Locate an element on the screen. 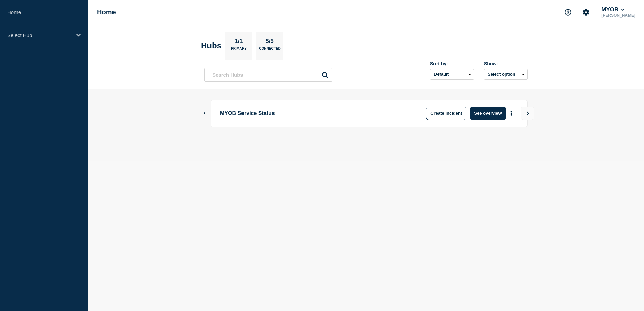 This screenshot has height=311, width=644. p: Select Hub is located at coordinates (40, 35).